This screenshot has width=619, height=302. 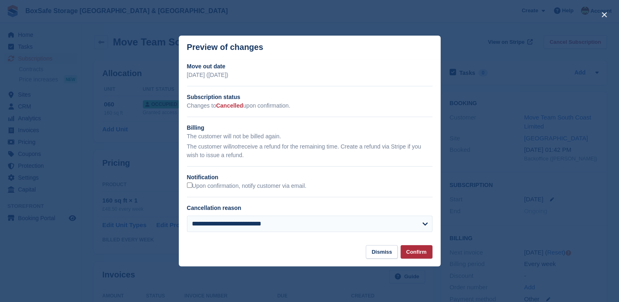 What do you see at coordinates (214, 208) in the screenshot?
I see `label: Cancellation reason` at bounding box center [214, 208].